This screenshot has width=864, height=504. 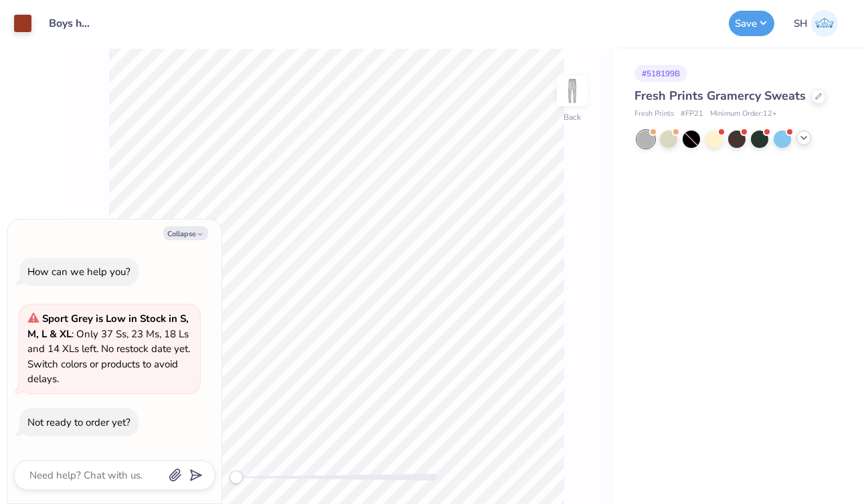 What do you see at coordinates (825, 23) in the screenshot?
I see `img: Sofia Hristidis` at bounding box center [825, 23].